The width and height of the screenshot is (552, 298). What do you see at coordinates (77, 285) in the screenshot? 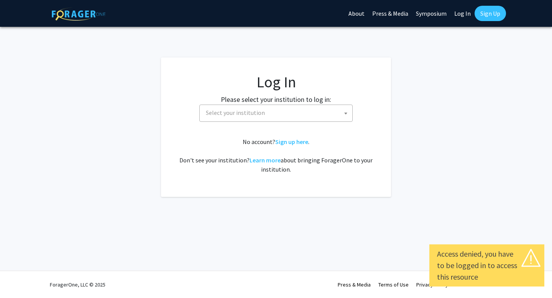
I see `div: ForagerOne, LLC © 2025` at bounding box center [77, 285].